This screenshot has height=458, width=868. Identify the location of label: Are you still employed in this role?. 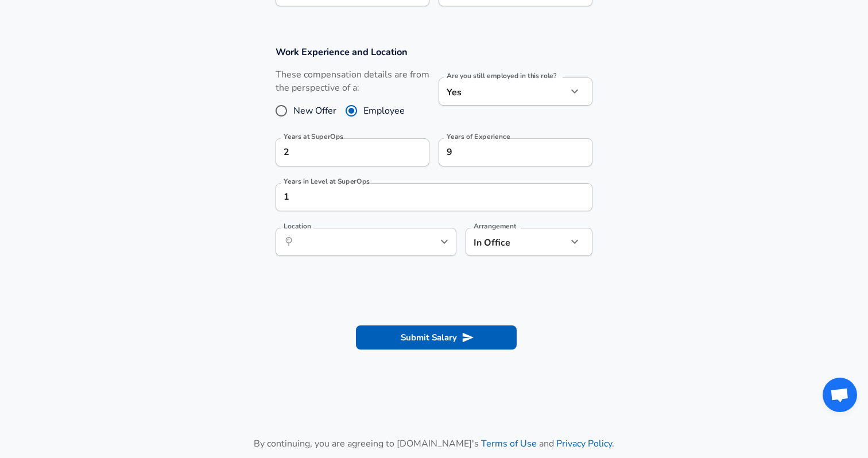
(501, 76).